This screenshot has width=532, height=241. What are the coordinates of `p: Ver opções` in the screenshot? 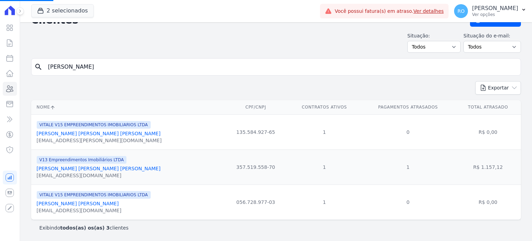 It's located at (495, 15).